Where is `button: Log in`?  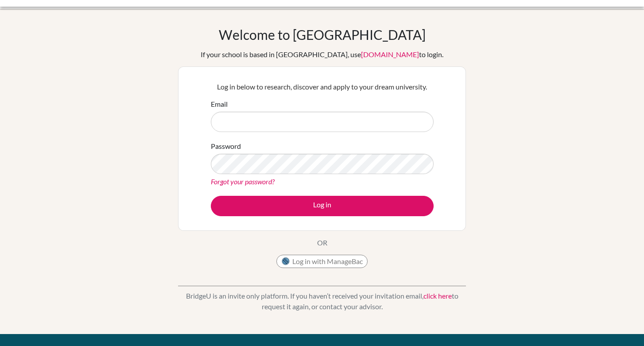 button: Log in is located at coordinates (322, 206).